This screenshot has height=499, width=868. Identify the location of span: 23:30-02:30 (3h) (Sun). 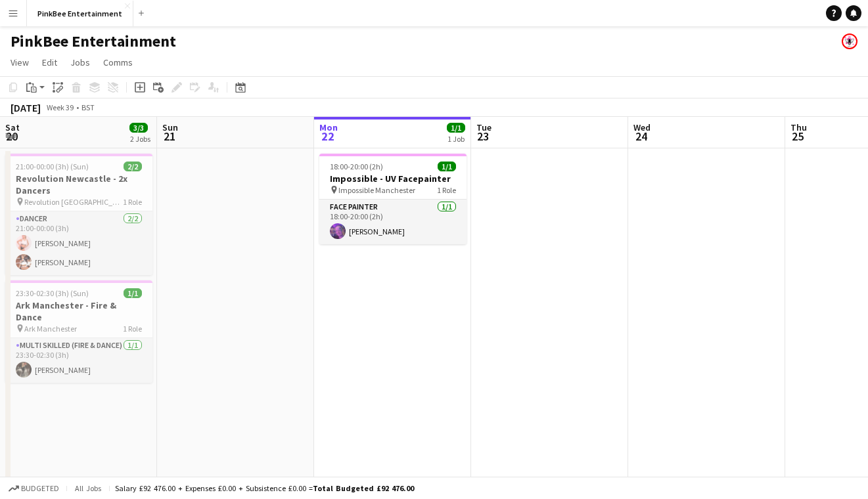
(52, 293).